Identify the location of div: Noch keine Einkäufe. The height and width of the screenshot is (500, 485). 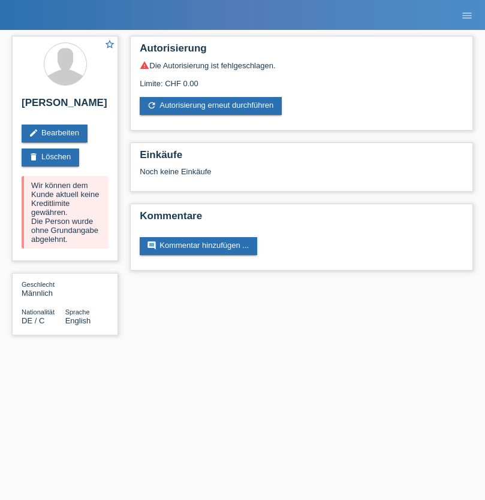
(301, 176).